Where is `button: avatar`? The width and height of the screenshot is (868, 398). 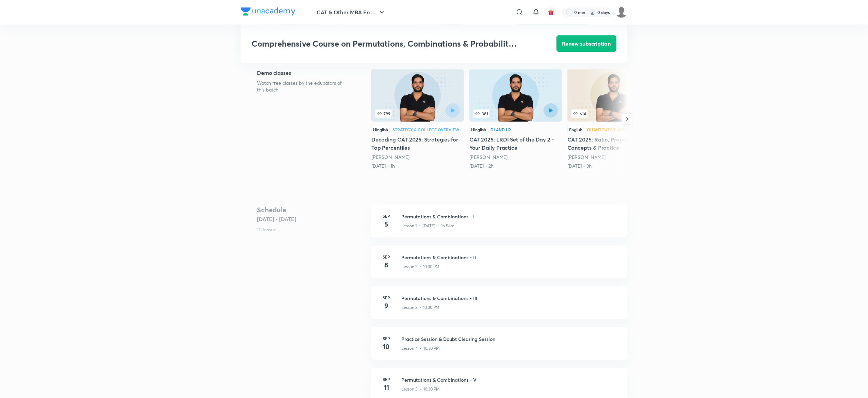 button: avatar is located at coordinates (551, 12).